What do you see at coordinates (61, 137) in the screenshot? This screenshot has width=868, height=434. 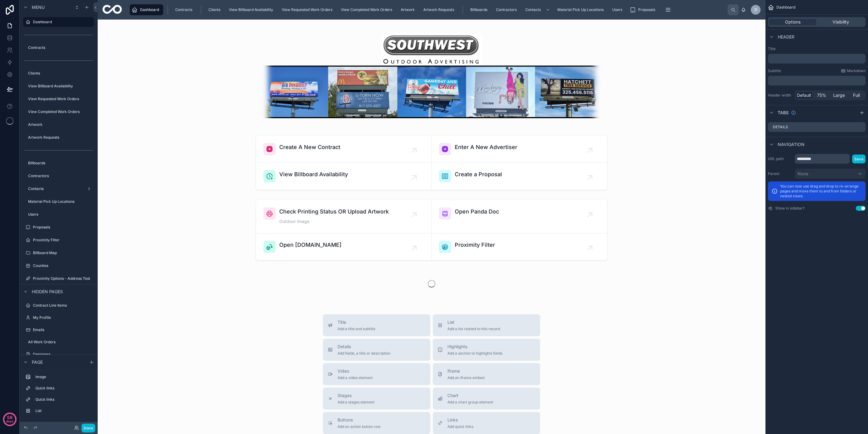 I see `label: Artwork Requests` at bounding box center [61, 137].